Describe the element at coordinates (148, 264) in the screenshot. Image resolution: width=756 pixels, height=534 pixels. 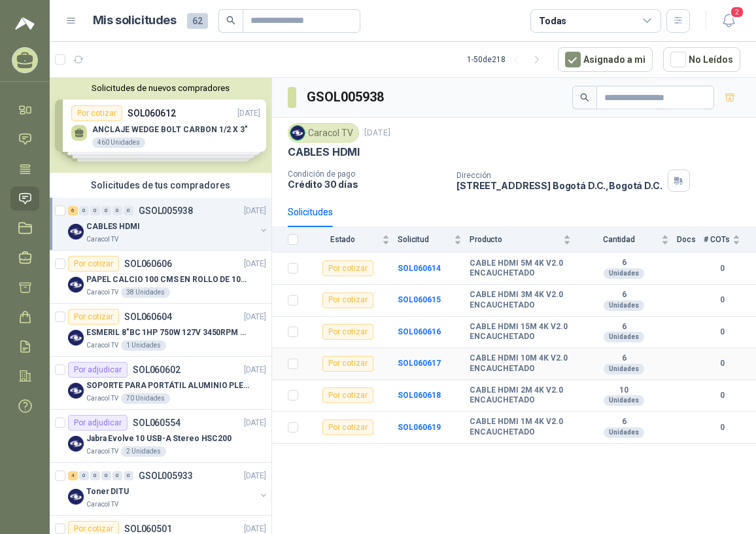
I see `p: SOL060606` at that location.